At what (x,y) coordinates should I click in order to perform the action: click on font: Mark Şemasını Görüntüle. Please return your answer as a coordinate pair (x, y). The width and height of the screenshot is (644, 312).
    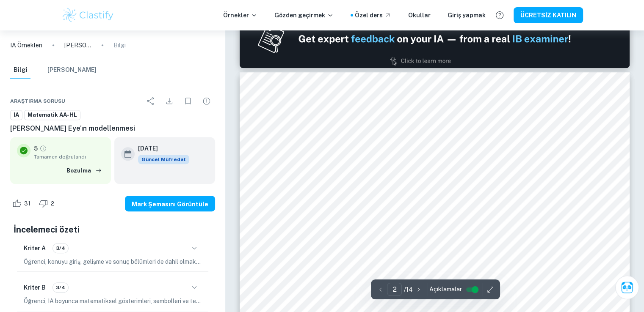
    Looking at the image, I should click on (170, 204).